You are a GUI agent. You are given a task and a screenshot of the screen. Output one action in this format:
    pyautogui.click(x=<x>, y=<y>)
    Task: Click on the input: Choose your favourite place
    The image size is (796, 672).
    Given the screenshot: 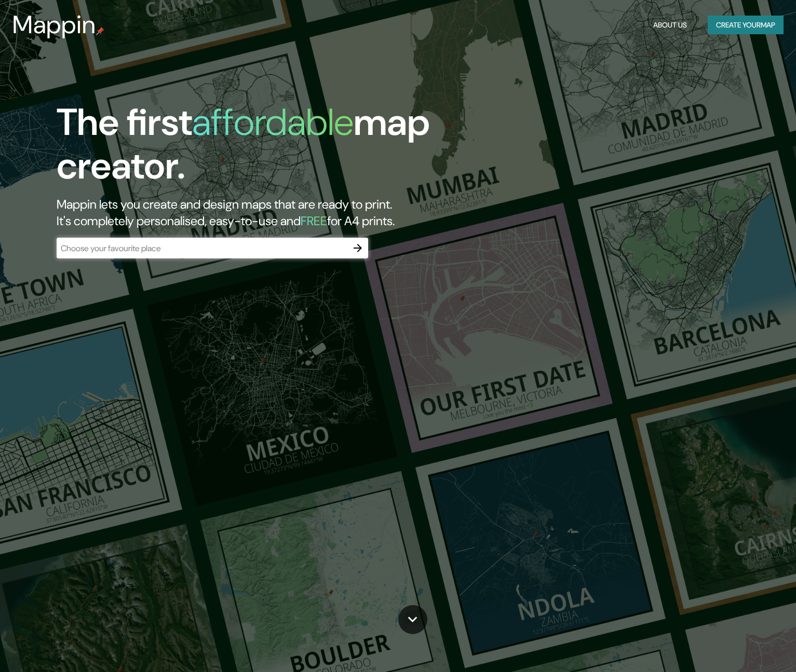 What is the action you would take?
    pyautogui.click(x=202, y=248)
    